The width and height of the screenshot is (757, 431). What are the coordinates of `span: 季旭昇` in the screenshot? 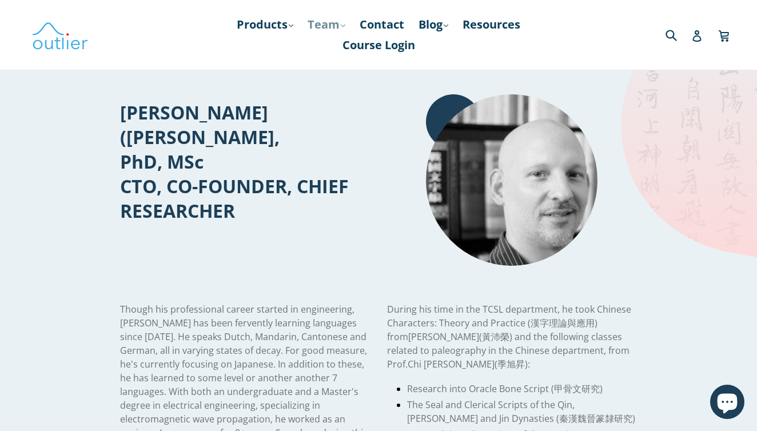 It's located at (511, 364).